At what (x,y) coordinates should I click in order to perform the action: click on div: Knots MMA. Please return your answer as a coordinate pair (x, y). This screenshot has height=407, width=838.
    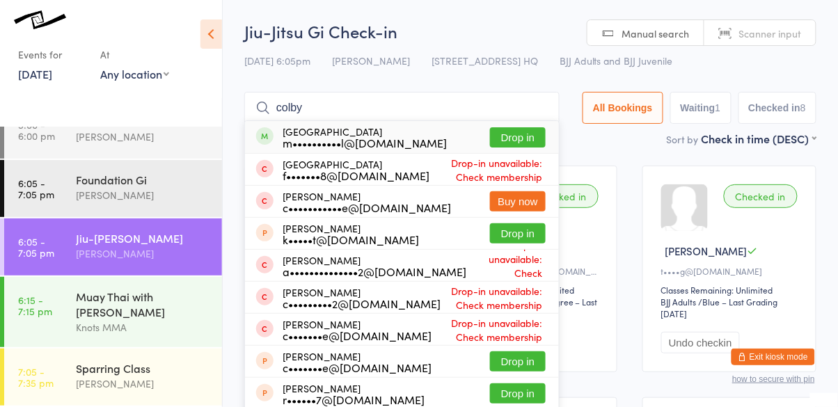
    Looking at the image, I should click on (143, 327).